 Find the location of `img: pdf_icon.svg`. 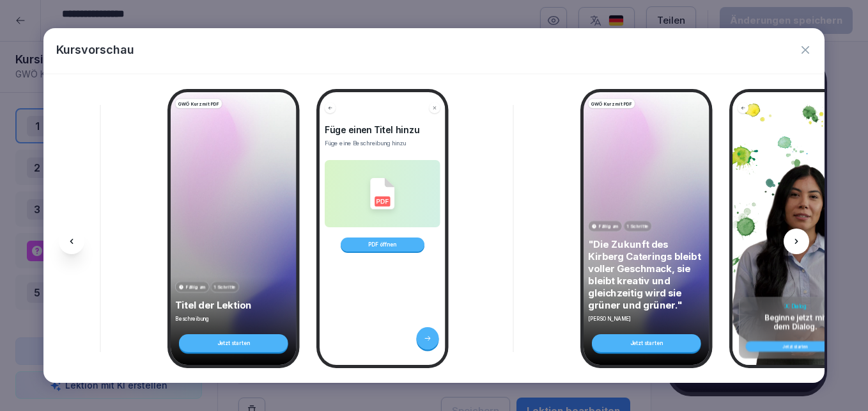

img: pdf_icon.svg is located at coordinates (382, 194).